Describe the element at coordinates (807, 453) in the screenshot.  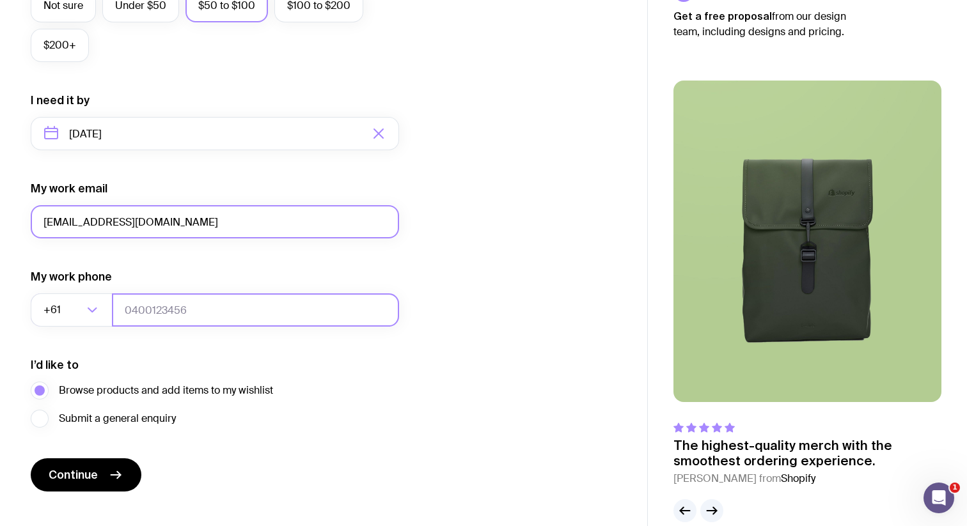
I see `p: The highest-quality merch with the smoothest ordering experience.` at that location.